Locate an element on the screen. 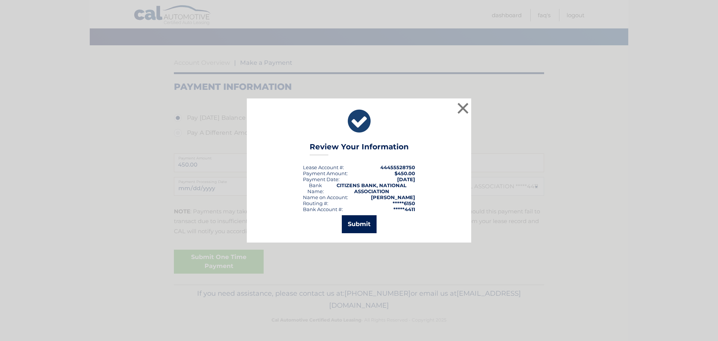 The width and height of the screenshot is (718, 341). div: Lease Account #: is located at coordinates (323, 167).